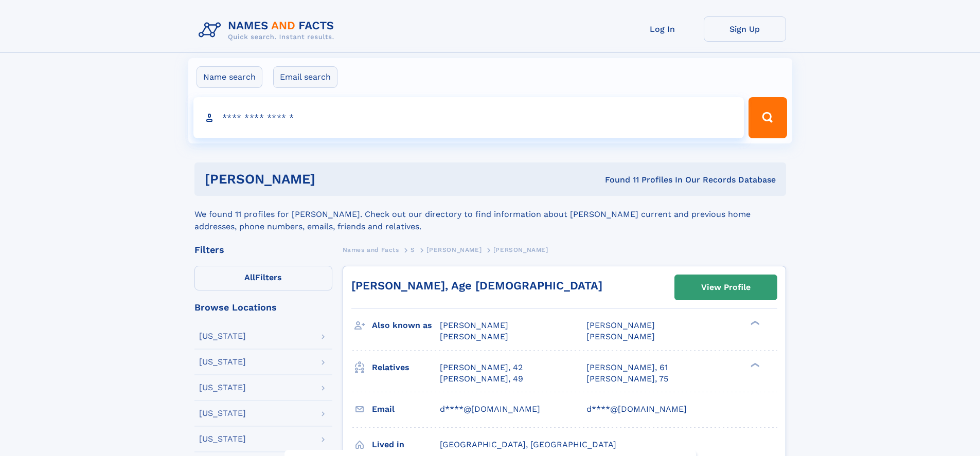 The image size is (980, 456). Describe the element at coordinates (406, 445) in the screenshot. I see `h3: Lived in` at that location.